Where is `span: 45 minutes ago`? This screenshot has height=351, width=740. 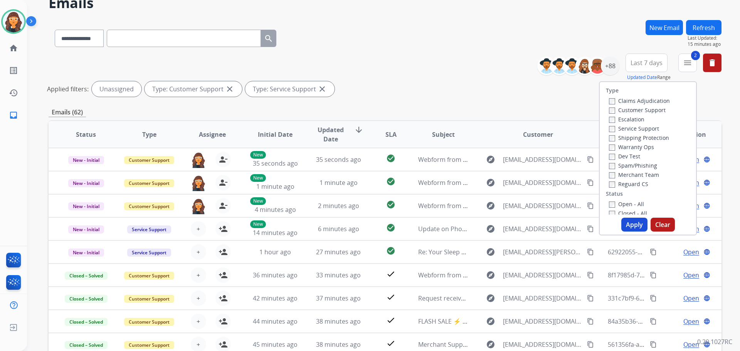
span: 45 minutes ago is located at coordinates (275, 344).